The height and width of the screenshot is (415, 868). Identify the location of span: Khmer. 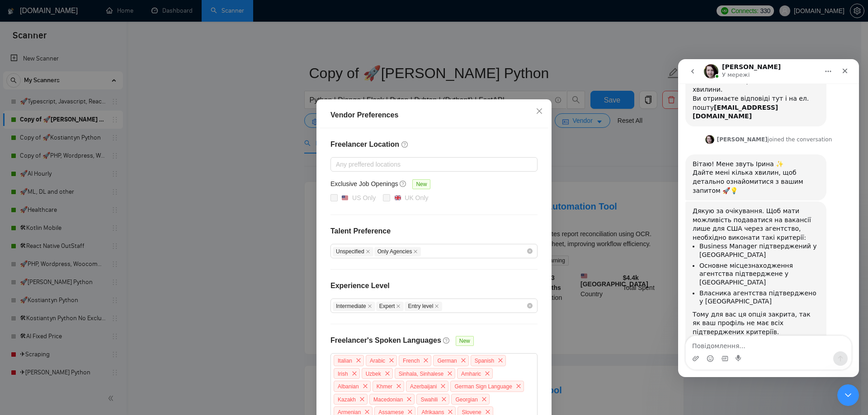
(384, 386).